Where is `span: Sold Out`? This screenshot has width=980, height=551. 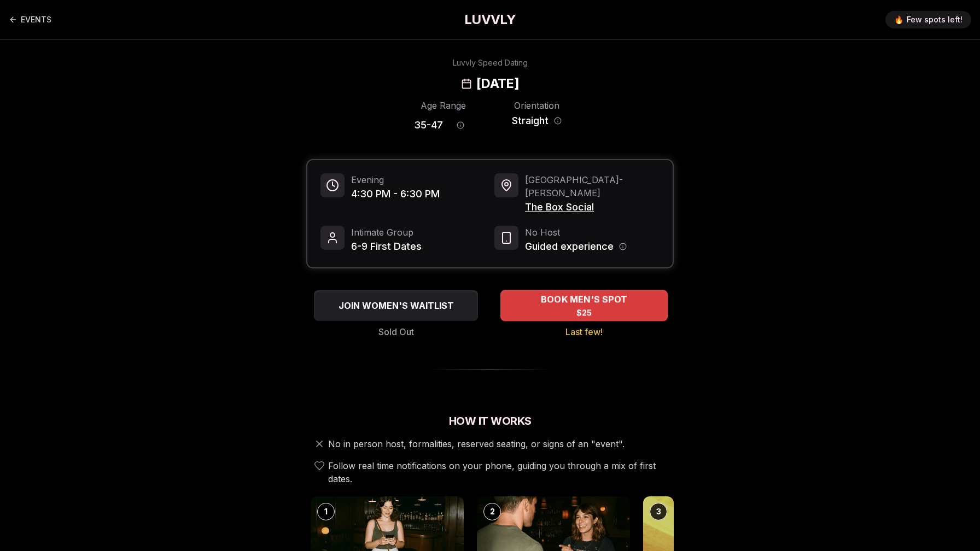
span: Sold Out is located at coordinates (396, 332).